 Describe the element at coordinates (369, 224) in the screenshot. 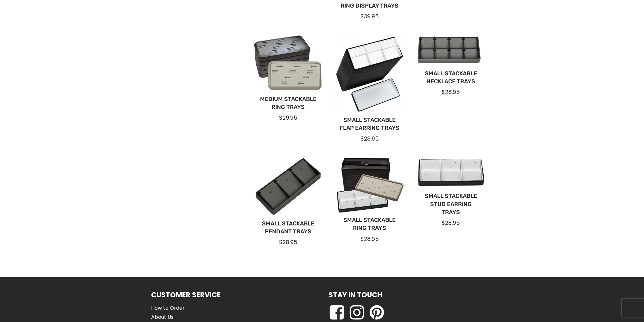

I see `a: Small Stackable Ring Trays` at that location.